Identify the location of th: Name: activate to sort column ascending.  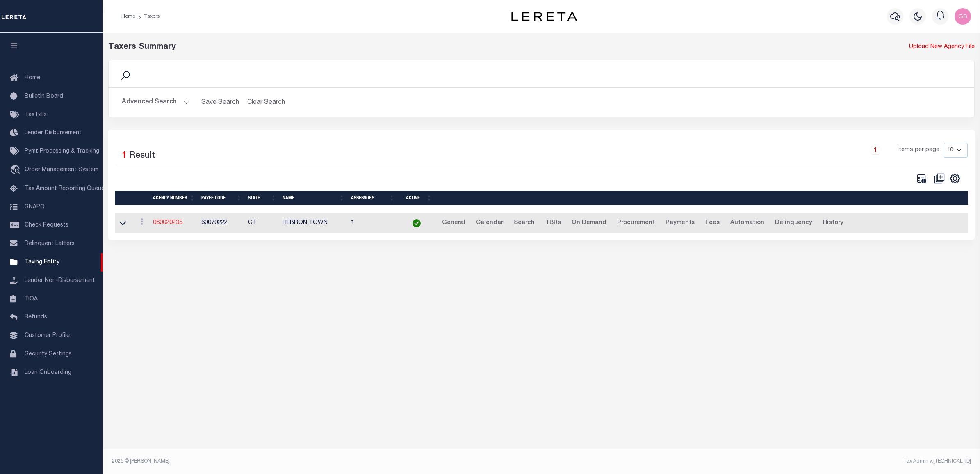
(313, 197).